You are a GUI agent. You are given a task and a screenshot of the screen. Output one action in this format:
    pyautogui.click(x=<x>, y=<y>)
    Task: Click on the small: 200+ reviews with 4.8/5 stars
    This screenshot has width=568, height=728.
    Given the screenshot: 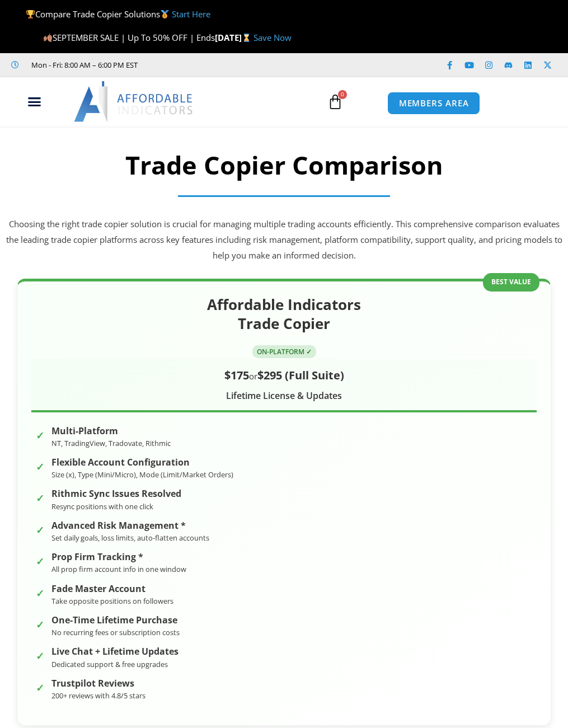 What is the action you would take?
    pyautogui.click(x=99, y=695)
    